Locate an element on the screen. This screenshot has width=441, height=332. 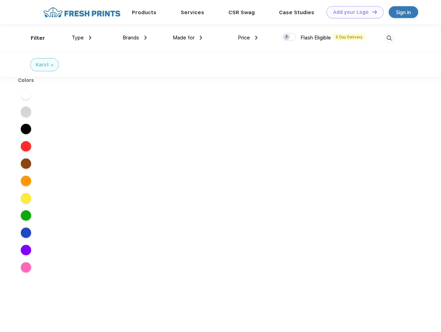
div: Karst is located at coordinates (42, 65).